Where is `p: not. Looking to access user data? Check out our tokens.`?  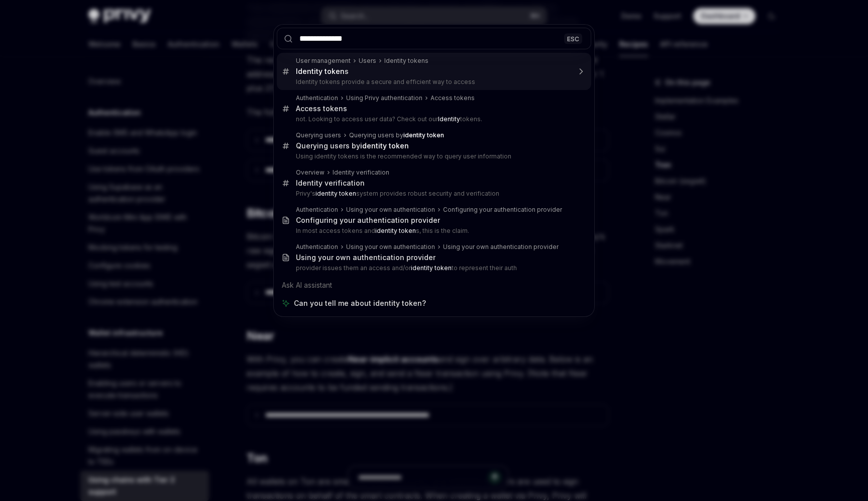 p: not. Looking to access user data? Check out our tokens. is located at coordinates (433, 119).